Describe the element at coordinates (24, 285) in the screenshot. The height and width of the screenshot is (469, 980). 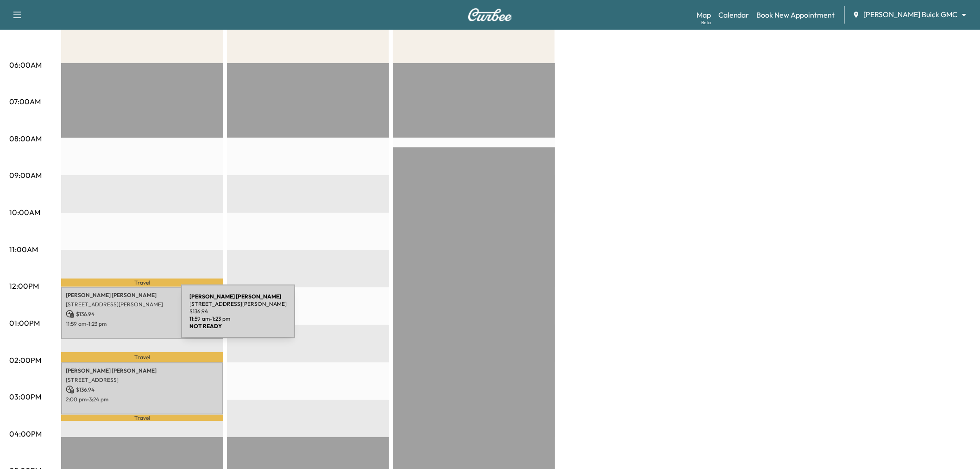
I see `p: 12:00PM` at that location.